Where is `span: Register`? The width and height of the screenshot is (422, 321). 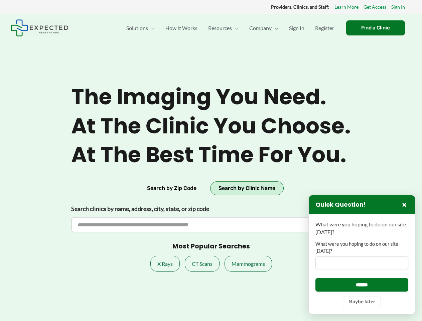
span: Register is located at coordinates (324, 28).